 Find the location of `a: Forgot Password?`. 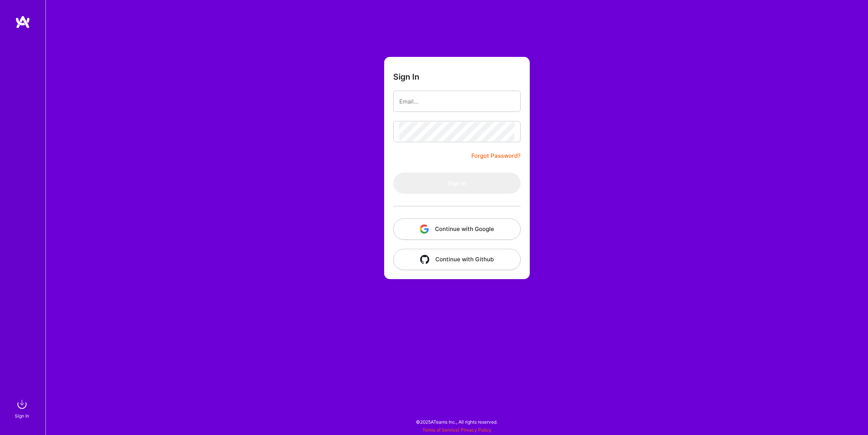

a: Forgot Password? is located at coordinates (496, 156).